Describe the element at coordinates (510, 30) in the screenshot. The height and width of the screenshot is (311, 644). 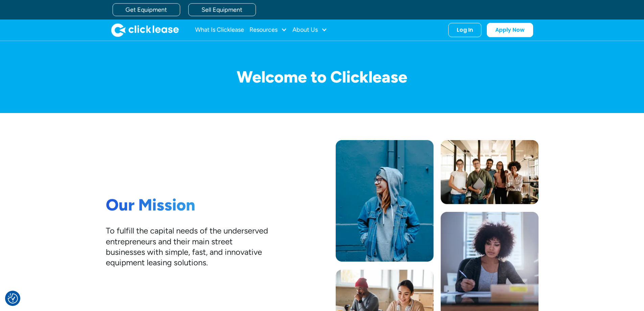
I see `a: Apply Now` at that location.